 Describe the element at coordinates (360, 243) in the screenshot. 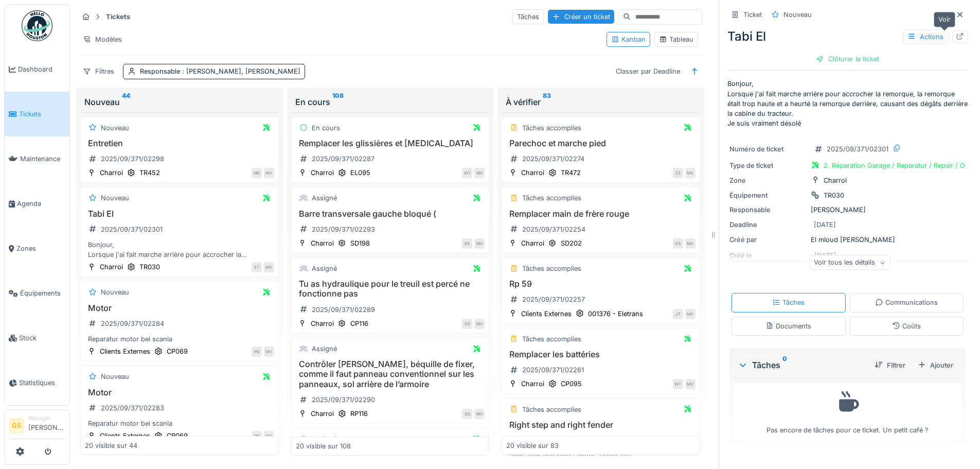

I see `div: SD198` at that location.